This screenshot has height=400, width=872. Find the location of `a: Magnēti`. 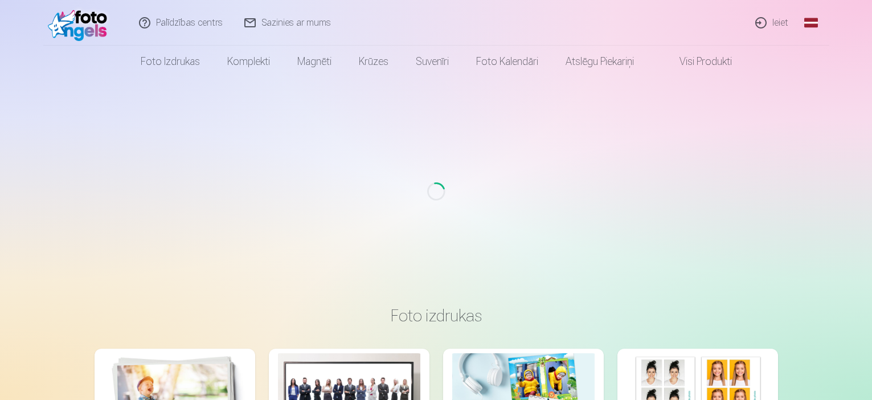

a: Magnēti is located at coordinates (314, 61).